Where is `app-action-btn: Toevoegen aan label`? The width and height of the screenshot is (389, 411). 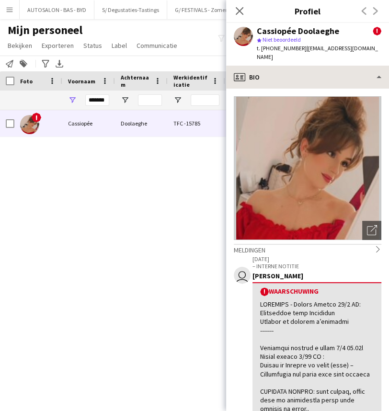 app-action-btn: Toevoegen aan label is located at coordinates (23, 64).